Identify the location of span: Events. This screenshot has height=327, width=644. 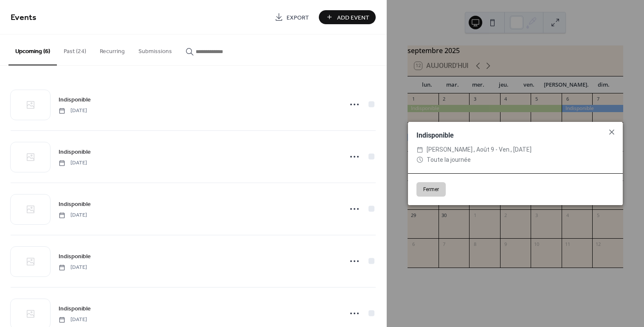
(23, 18).